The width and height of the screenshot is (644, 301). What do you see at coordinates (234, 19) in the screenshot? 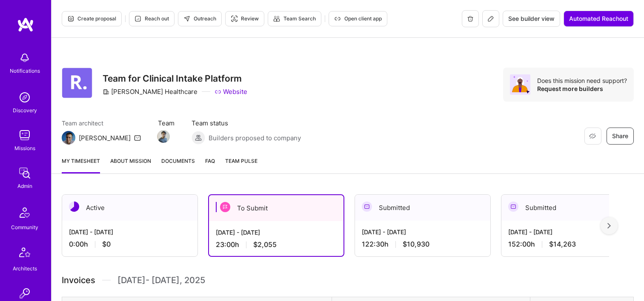
I see `i: icon Targeter` at bounding box center [234, 19].